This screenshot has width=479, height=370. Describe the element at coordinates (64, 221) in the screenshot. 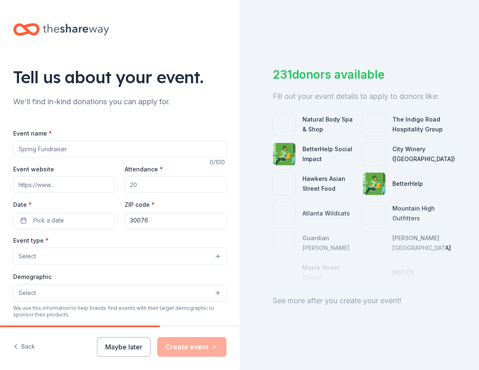

I see `button: Pick a date` at that location.